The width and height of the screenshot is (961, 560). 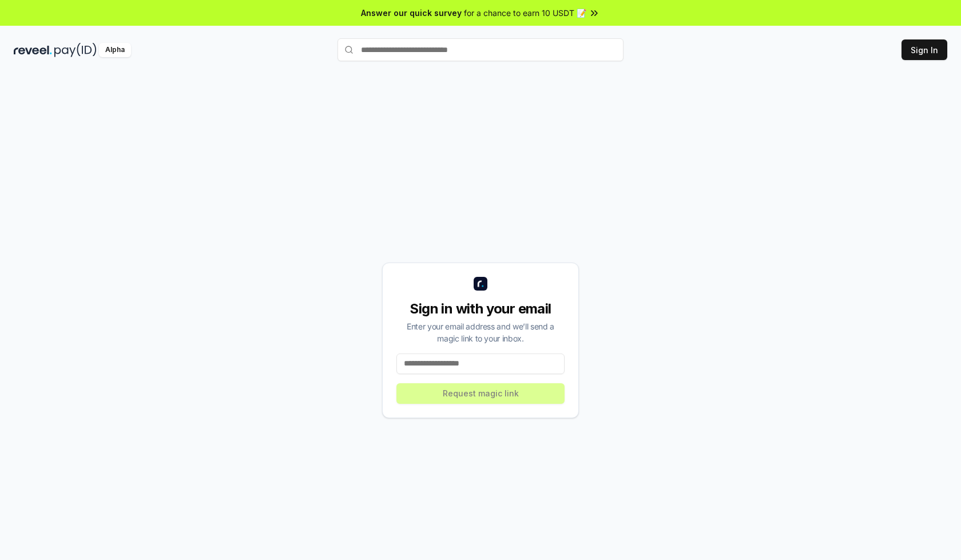 I want to click on span: for a chance to earn 10 USDT 📝, so click(x=525, y=13).